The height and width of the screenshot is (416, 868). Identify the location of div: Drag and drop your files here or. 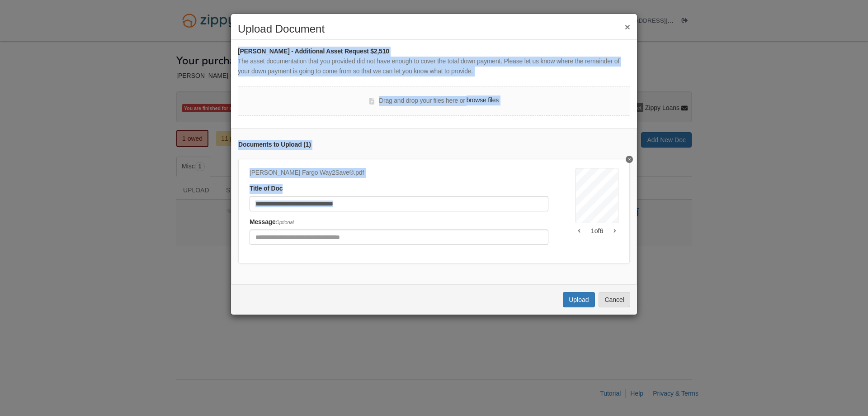
(434, 101).